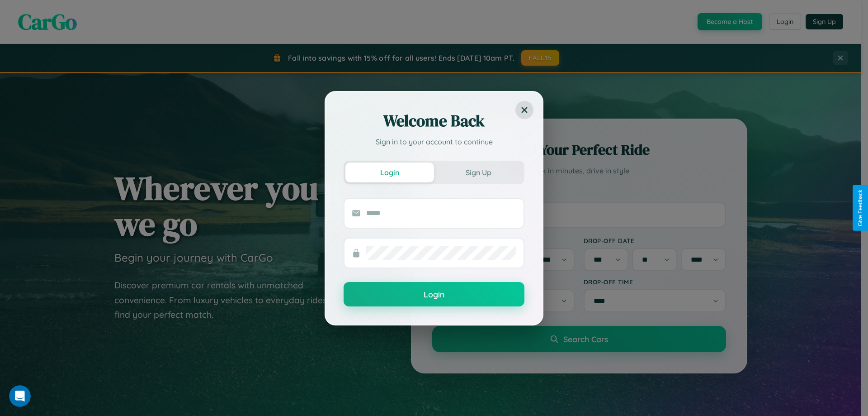 This screenshot has height=416, width=868. What do you see at coordinates (434, 142) in the screenshot?
I see `p: Sign in to your account to continue` at bounding box center [434, 142].